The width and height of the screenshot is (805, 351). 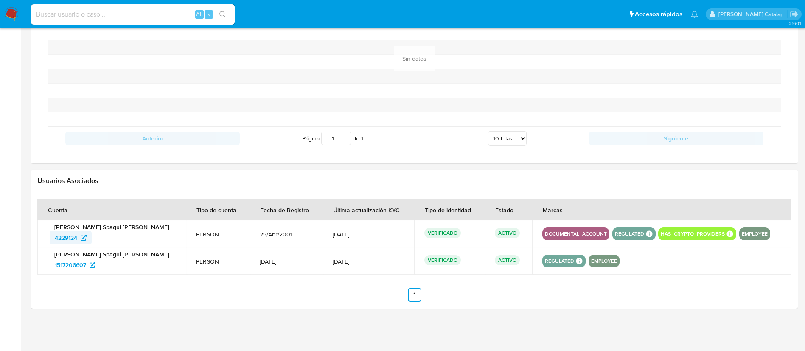 I want to click on span: Alt, so click(x=200, y=14).